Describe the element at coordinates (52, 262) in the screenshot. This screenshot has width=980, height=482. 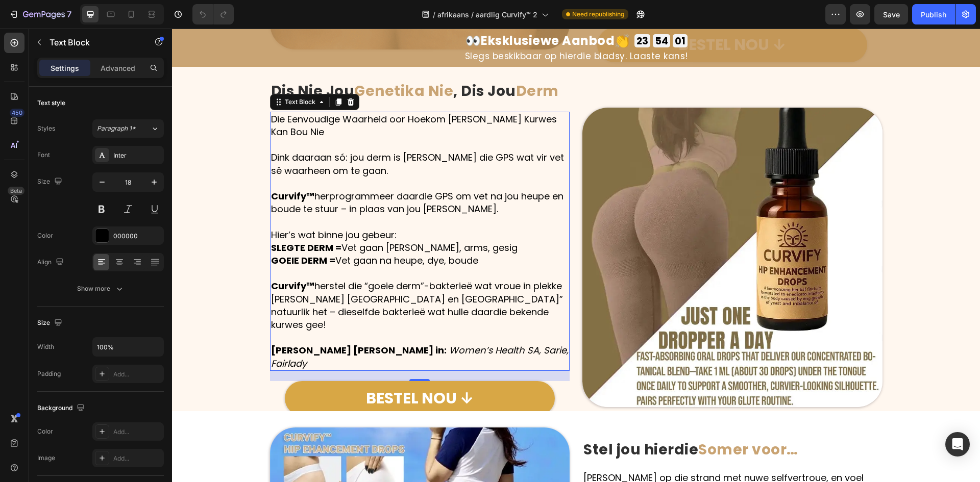
I see `div: Align` at that location.